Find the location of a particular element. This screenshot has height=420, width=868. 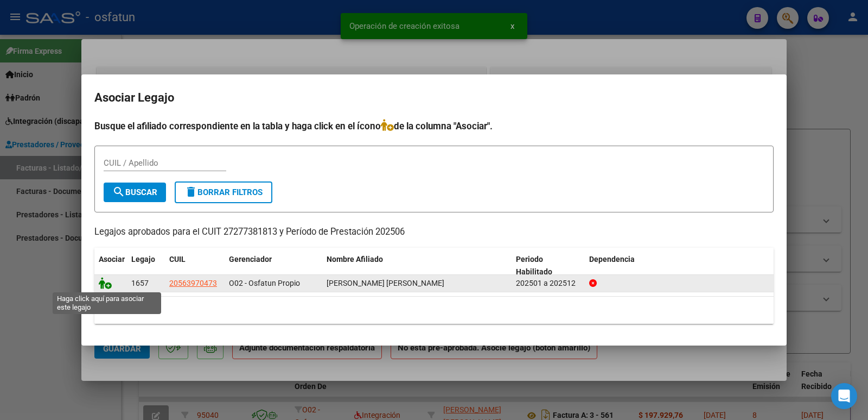

mat-icon: delete is located at coordinates (191, 191).